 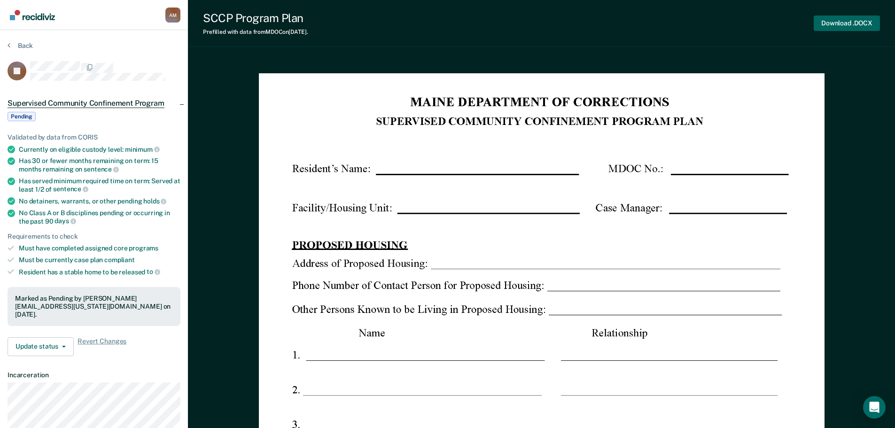 I want to click on div: Must be currently case plan, so click(x=100, y=260).